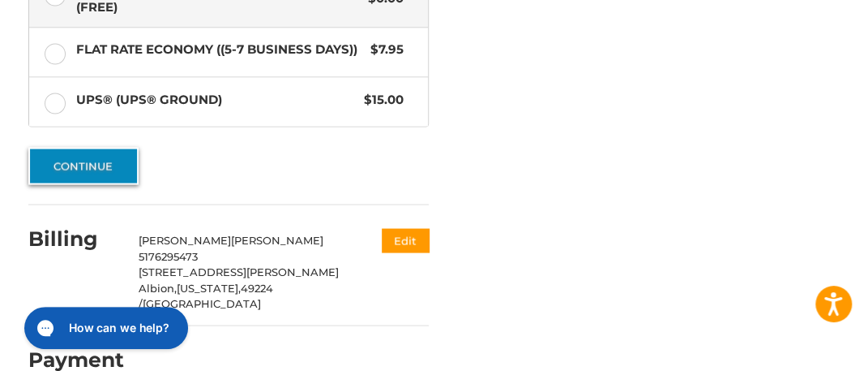 Image resolution: width=868 pixels, height=371 pixels. I want to click on button: Open gorgias live chat, so click(90, 27).